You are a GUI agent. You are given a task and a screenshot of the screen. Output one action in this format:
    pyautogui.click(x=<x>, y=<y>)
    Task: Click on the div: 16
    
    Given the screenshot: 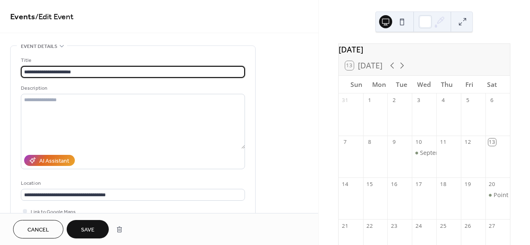 What is the action you would take?
    pyautogui.click(x=394, y=184)
    